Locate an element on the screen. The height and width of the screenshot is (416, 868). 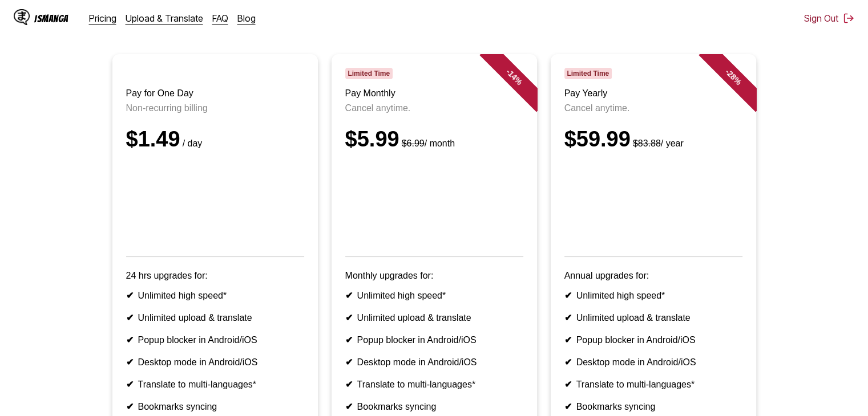
s: $6.99 is located at coordinates (413, 143).